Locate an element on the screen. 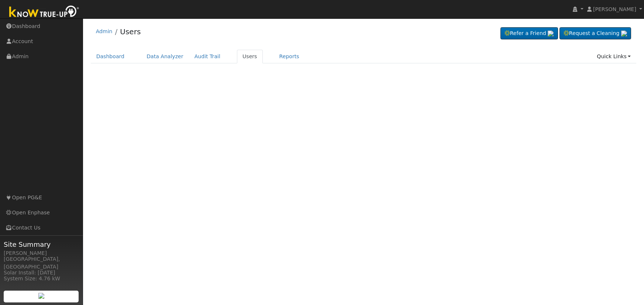 The width and height of the screenshot is (644, 305). a: Dashboard is located at coordinates (110, 56).